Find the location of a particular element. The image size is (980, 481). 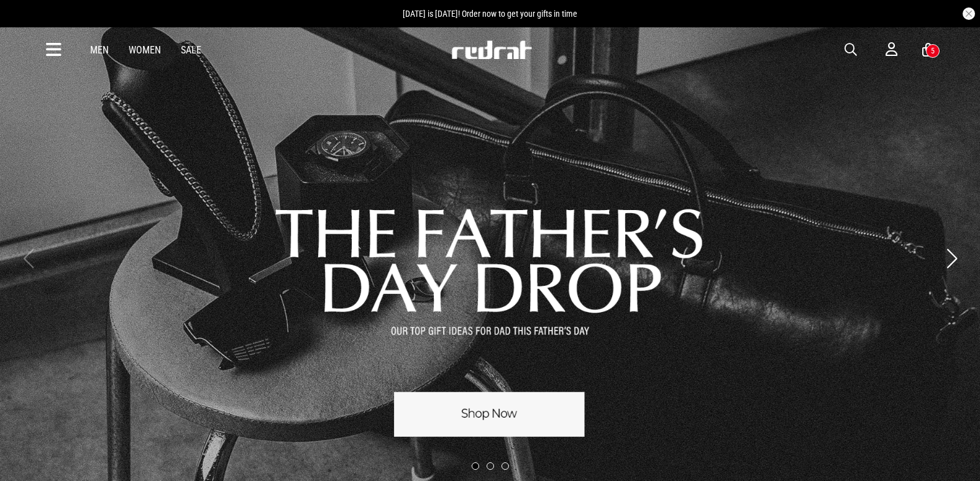

a: 5 is located at coordinates (928, 50).